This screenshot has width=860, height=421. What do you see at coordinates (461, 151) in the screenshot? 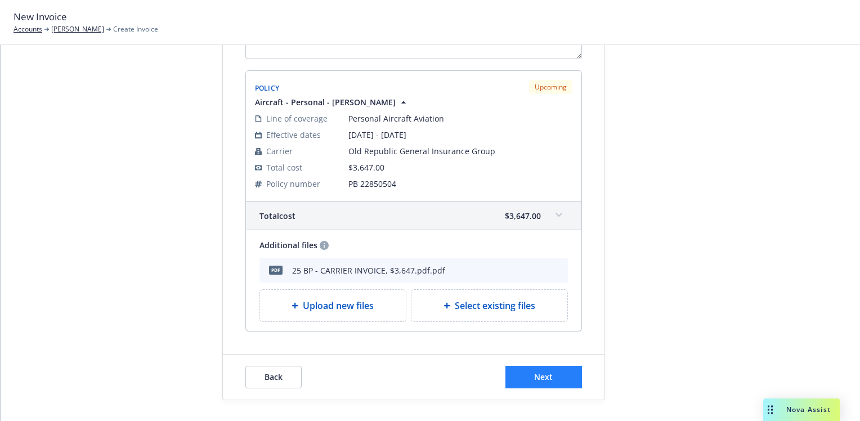
I see `span: Old Republic General Insurance Group` at bounding box center [461, 151].